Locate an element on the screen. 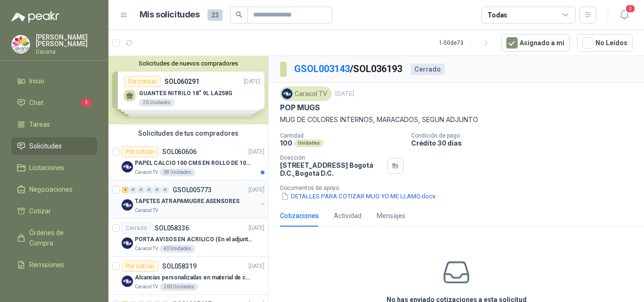 This screenshot has height=302, width=644. p: SOL060606 is located at coordinates (179, 152).